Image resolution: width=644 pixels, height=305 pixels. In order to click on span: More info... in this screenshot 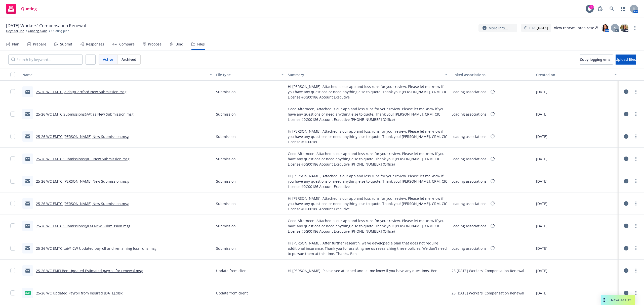, I will do `click(498, 28)`.